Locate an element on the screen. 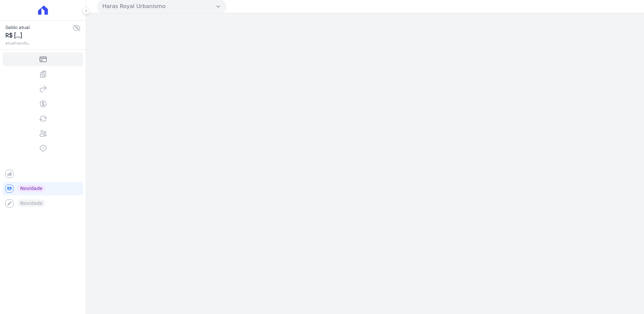 The image size is (644, 314). span: R$ [...] is located at coordinates (39, 35).